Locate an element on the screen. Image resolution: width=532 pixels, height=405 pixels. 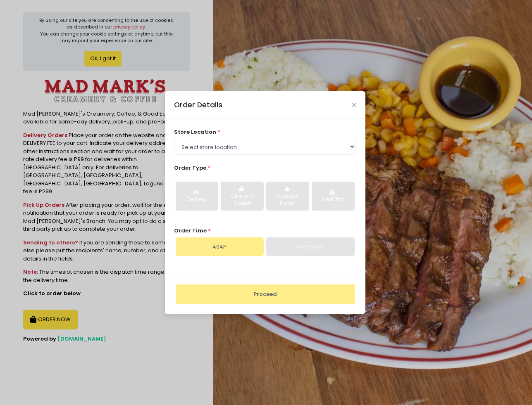
div: Meal Plan is located at coordinates (333, 200).